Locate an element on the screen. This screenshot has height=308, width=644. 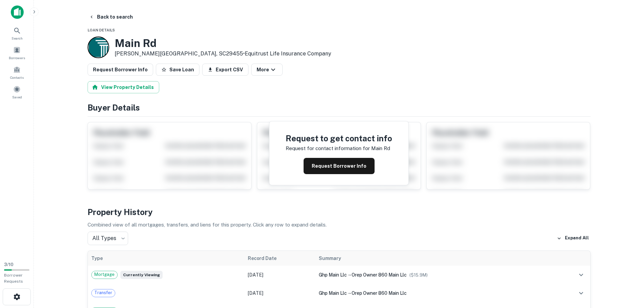
span: Saved is located at coordinates (17, 97).